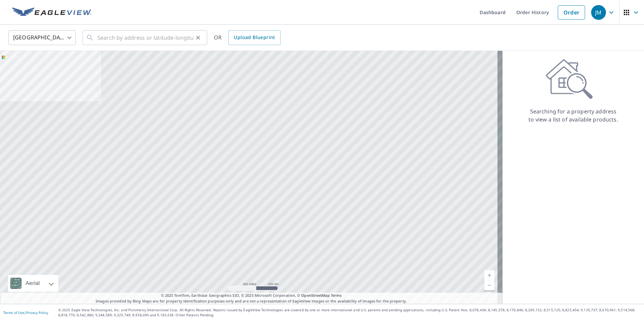 This screenshot has width=644, height=321. Describe the element at coordinates (145, 38) in the screenshot. I see `input: Search by address or latitude-longitude` at that location.